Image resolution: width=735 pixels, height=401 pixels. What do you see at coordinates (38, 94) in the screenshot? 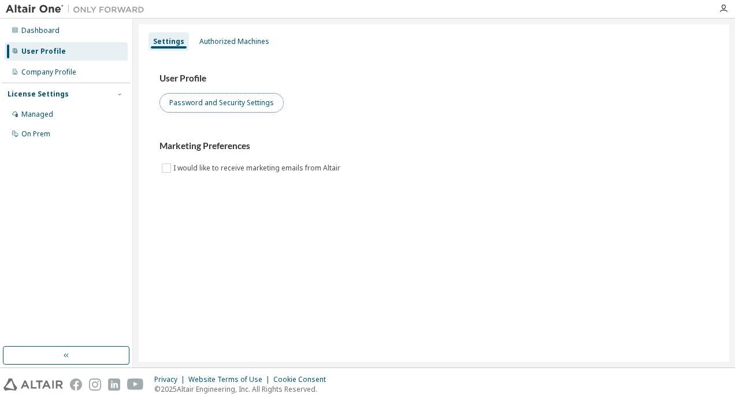
I see `div: License Settings` at bounding box center [38, 94].